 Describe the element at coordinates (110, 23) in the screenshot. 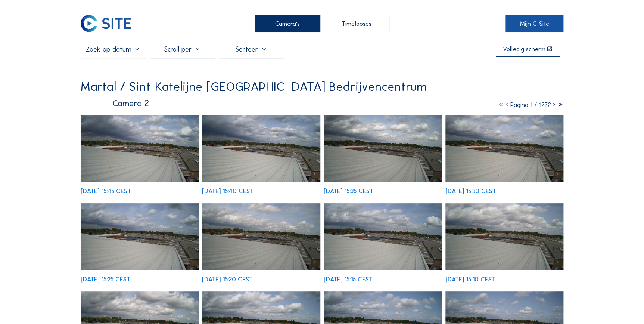

I see `a: C-SITE Logo` at that location.